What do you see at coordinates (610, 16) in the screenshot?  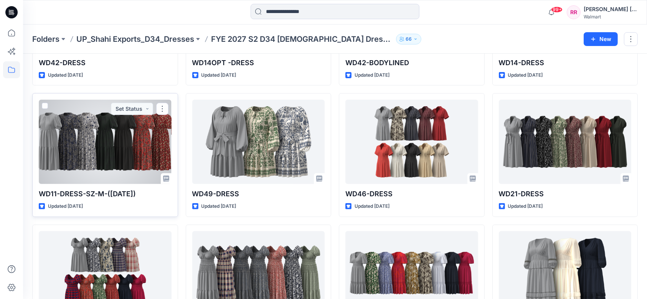 I see `div: Walmart` at bounding box center [610, 16].